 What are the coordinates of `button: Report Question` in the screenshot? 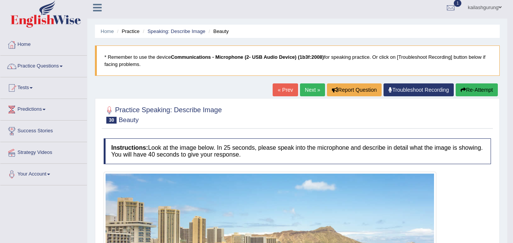 It's located at (354, 90).